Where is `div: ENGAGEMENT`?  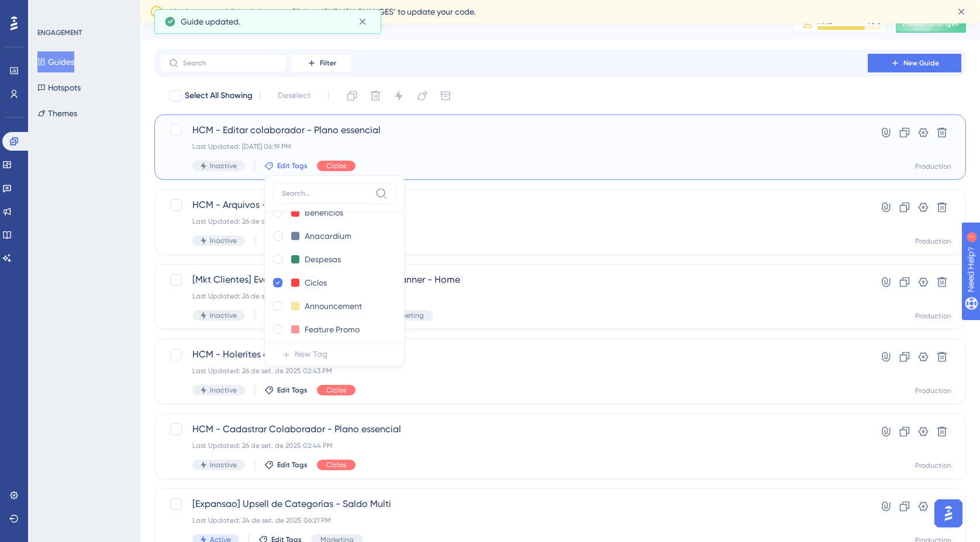 div: ENGAGEMENT is located at coordinates (60, 33).